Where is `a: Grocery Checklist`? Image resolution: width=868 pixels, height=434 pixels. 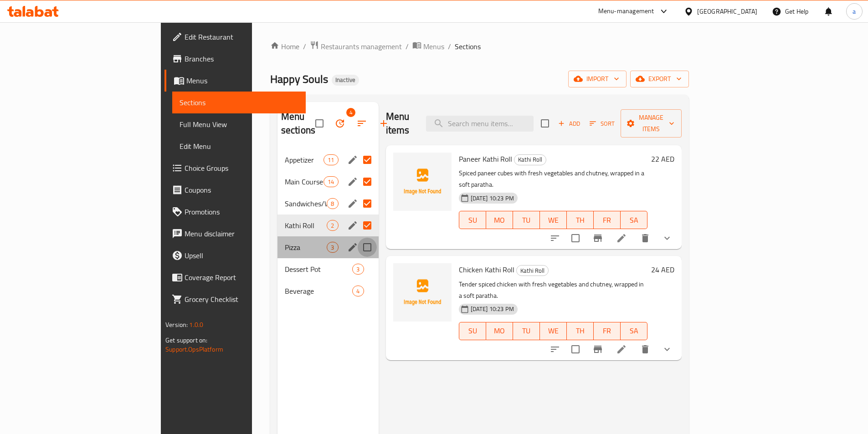 a: Grocery Checklist is located at coordinates (235, 299).